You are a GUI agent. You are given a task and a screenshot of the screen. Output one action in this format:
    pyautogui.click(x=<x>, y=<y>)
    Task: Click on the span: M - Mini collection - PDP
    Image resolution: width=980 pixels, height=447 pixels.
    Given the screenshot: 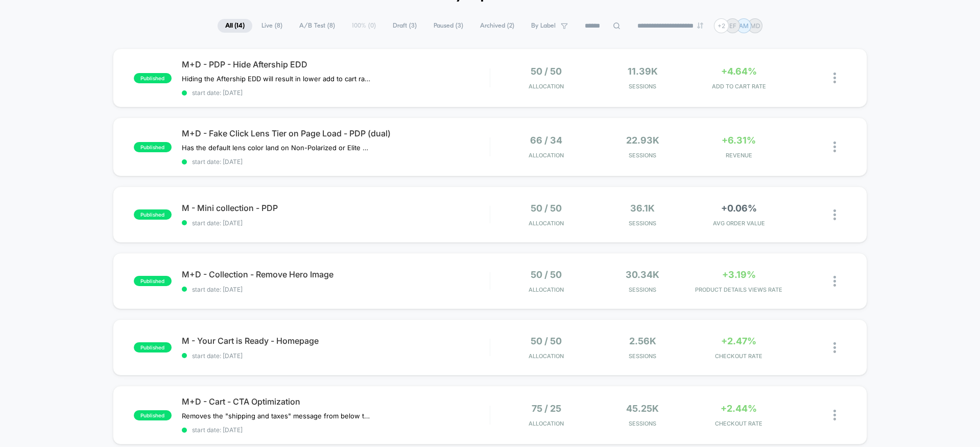 What is the action you would take?
    pyautogui.click(x=336, y=208)
    